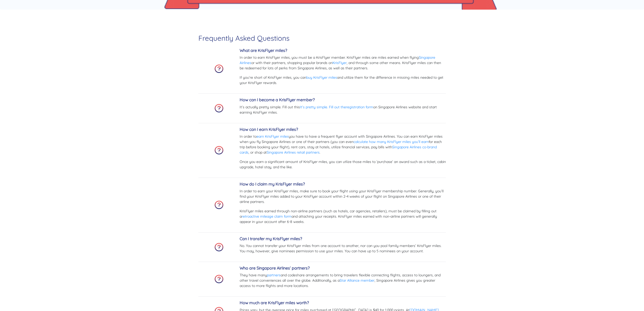 The height and width of the screenshot is (311, 644). Describe the element at coordinates (343, 110) in the screenshot. I see `p: It’s actually pretty simple. Fill out this on Singapore Airlines website and start earning KrisFl...` at that location.